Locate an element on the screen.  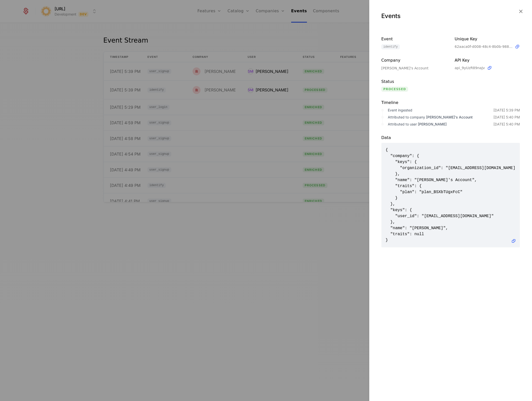
div: Timeline is located at coordinates (451, 102).